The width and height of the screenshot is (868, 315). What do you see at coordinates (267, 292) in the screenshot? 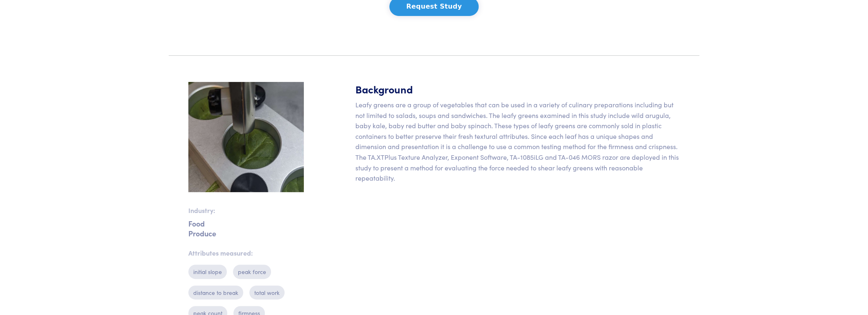
I see `p: total work` at bounding box center [267, 292].